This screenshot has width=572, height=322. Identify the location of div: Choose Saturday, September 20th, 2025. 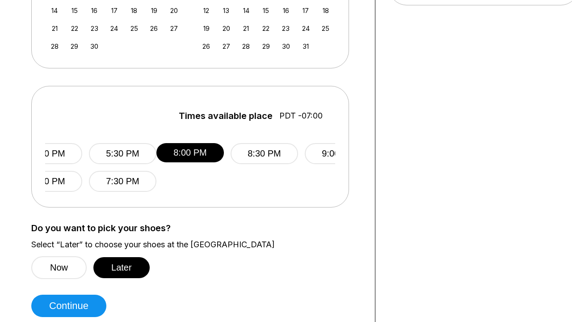
(174, 10).